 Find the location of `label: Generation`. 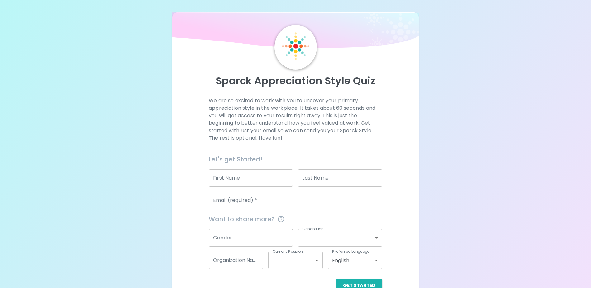

label: Generation is located at coordinates (313, 229).